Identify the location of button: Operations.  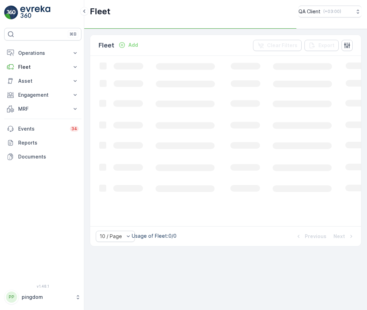
(43, 53).